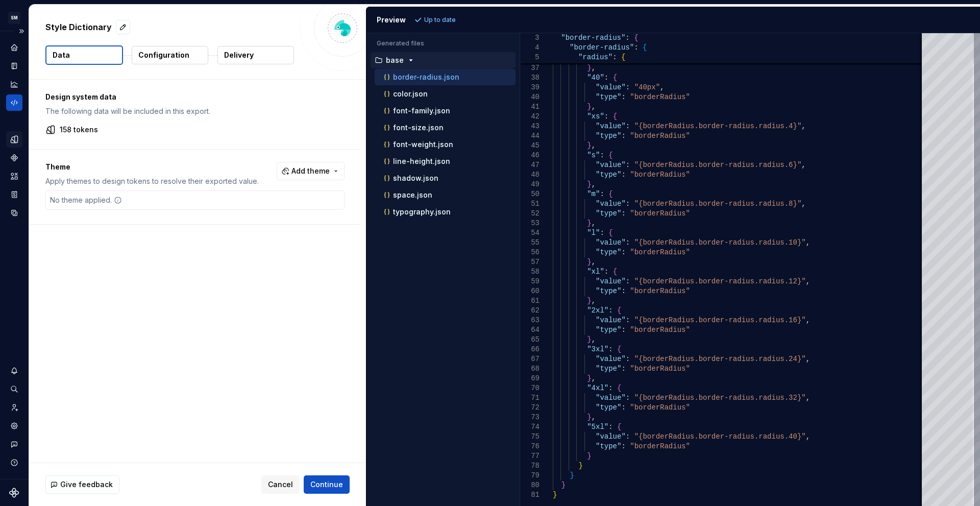 The image size is (980, 506). Describe the element at coordinates (418, 128) in the screenshot. I see `p: font-size.json` at that location.